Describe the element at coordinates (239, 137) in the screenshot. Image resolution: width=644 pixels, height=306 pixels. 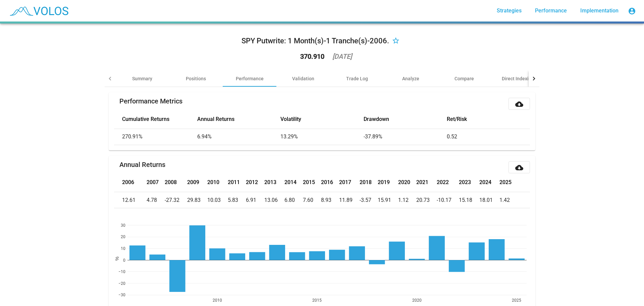
I see `td: 6.94%` at that location.